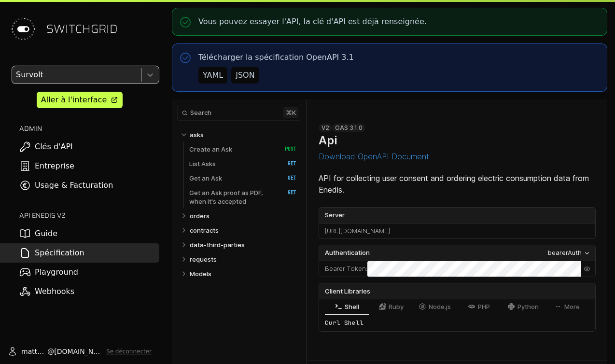 The image size is (615, 364). I want to click on div: bearerAuth, so click(565, 252).